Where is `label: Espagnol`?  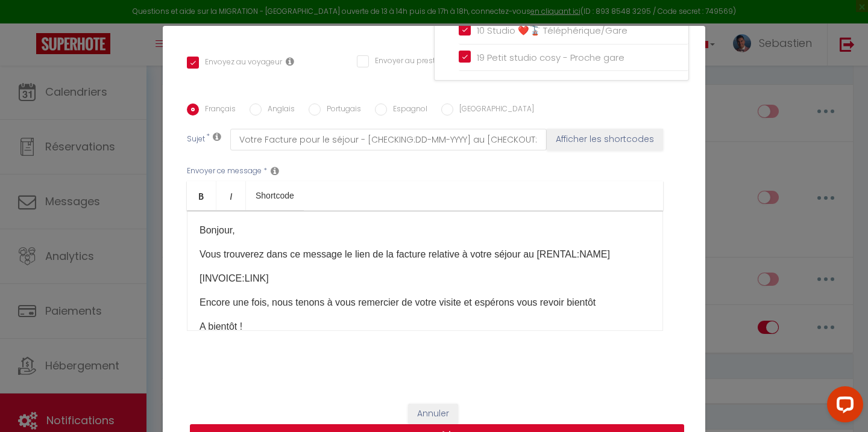
label: Espagnol is located at coordinates (406, 110).